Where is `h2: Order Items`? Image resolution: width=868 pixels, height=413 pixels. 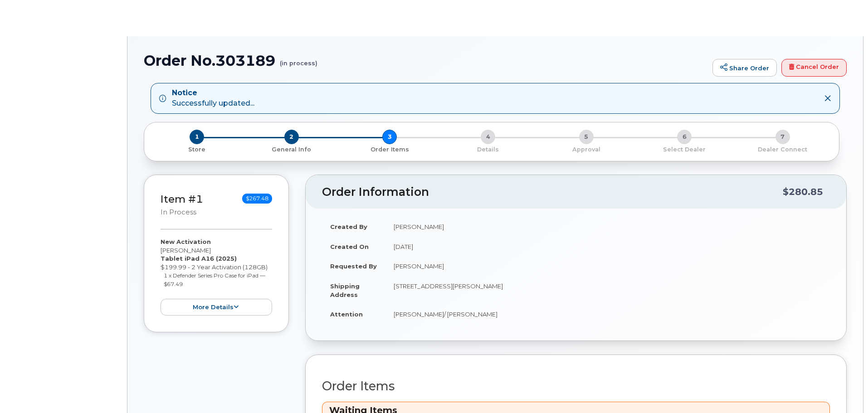
h2: Order Items is located at coordinates (576, 386).